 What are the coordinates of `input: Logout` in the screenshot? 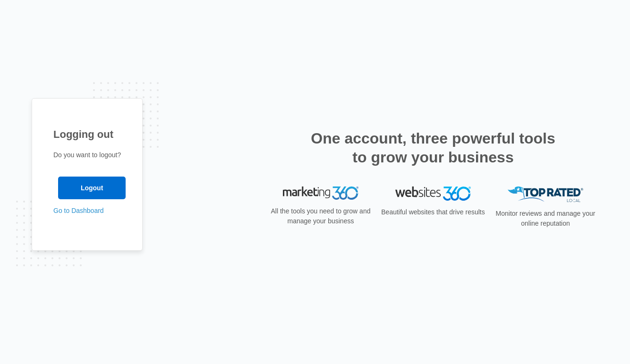 It's located at (92, 188).